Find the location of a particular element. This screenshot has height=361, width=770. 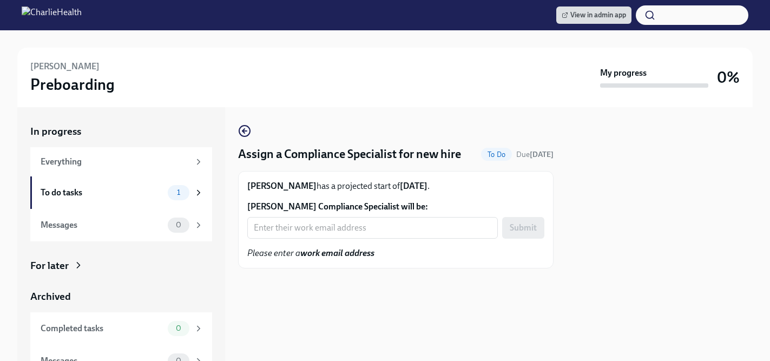

span: Due is located at coordinates (534, 154).